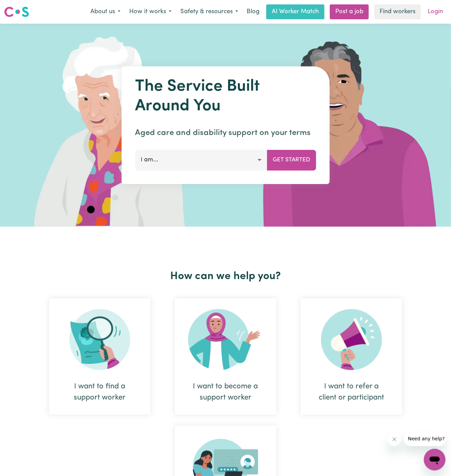 The image size is (451, 476). Describe the element at coordinates (292, 160) in the screenshot. I see `button: Get Started` at that location.